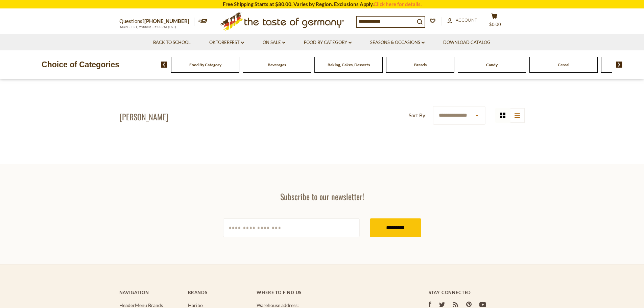 Image resolution: width=644 pixels, height=308 pixels. Describe the element at coordinates (420, 65) in the screenshot. I see `span: Breads` at that location.